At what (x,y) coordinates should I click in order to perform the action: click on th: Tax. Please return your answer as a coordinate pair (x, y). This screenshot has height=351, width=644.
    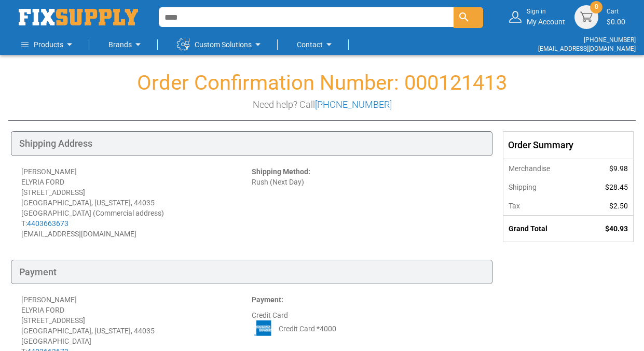
    Looking at the image, I should click on (543, 206).